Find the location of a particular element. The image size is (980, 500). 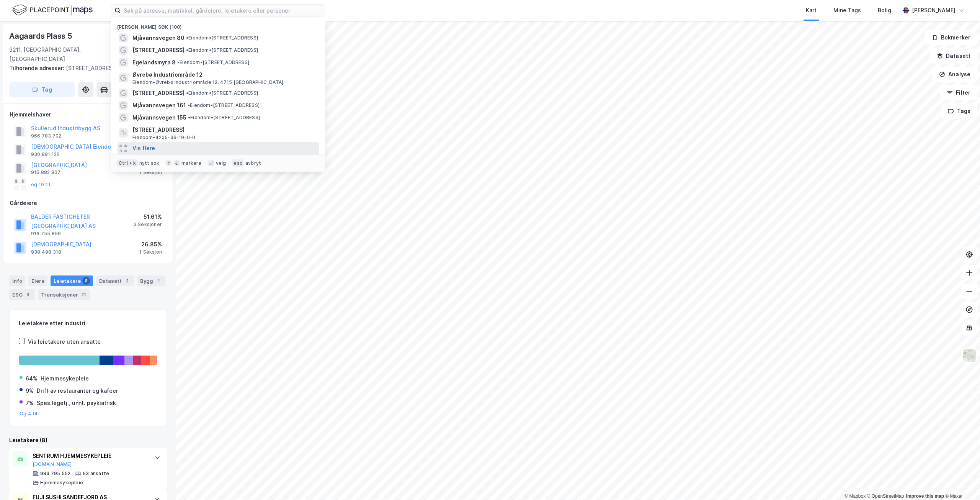

input: Søk på adresse, matrikkel, gårdeiere, leietakere eller personer is located at coordinates (223, 11).